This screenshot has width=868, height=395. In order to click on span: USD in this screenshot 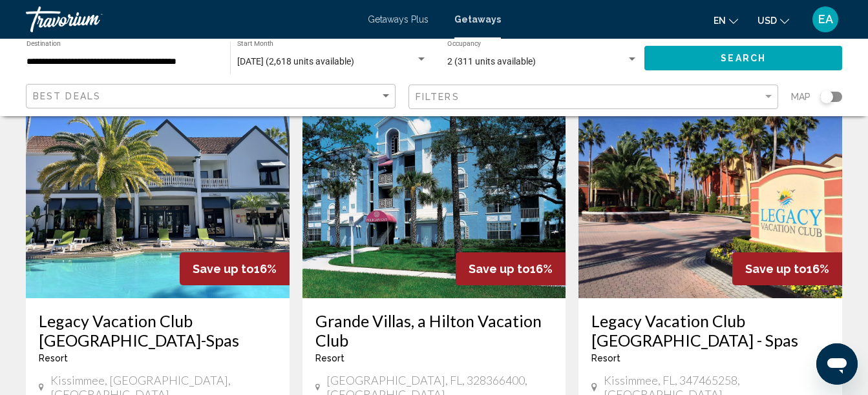, I will do `click(767, 21)`.